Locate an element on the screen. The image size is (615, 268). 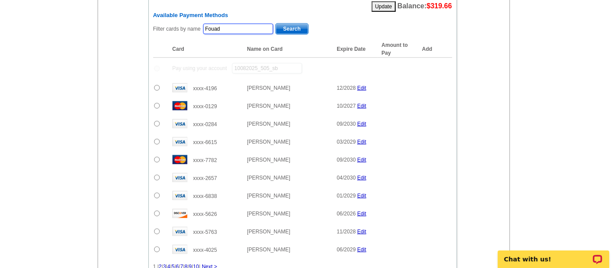
span: Search is located at coordinates (292, 29).